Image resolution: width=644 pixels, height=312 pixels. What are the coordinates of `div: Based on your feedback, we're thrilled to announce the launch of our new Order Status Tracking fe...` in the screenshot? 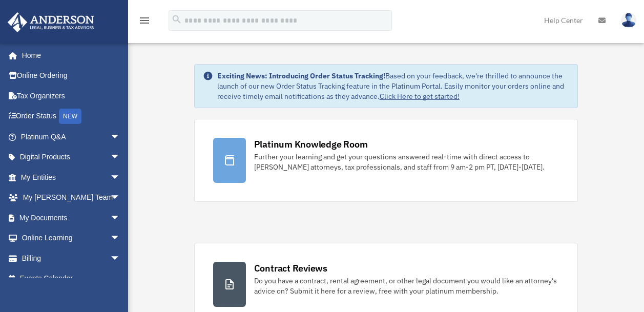 It's located at (393, 86).